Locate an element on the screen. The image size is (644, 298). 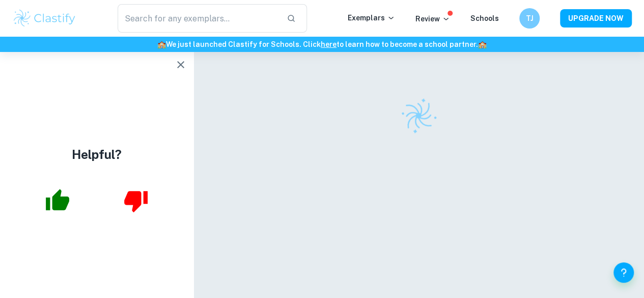
a: Schools is located at coordinates (485, 19).